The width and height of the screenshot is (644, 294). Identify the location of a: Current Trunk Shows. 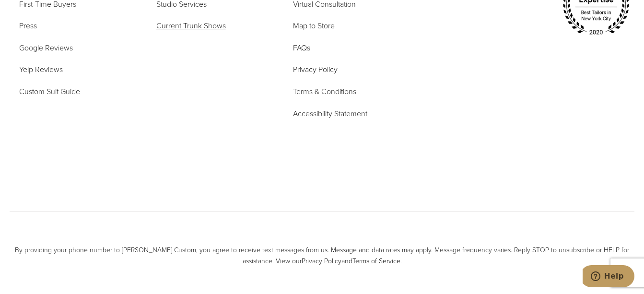
(191, 26).